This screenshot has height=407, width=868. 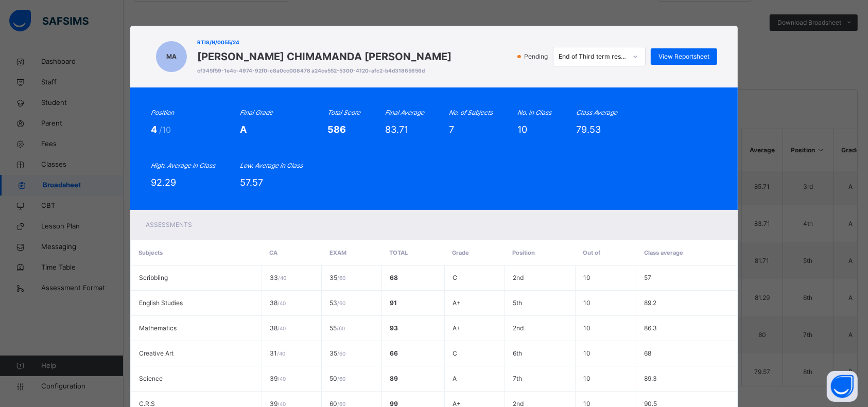 What do you see at coordinates (151, 378) in the screenshot?
I see `span: Science` at bounding box center [151, 378].